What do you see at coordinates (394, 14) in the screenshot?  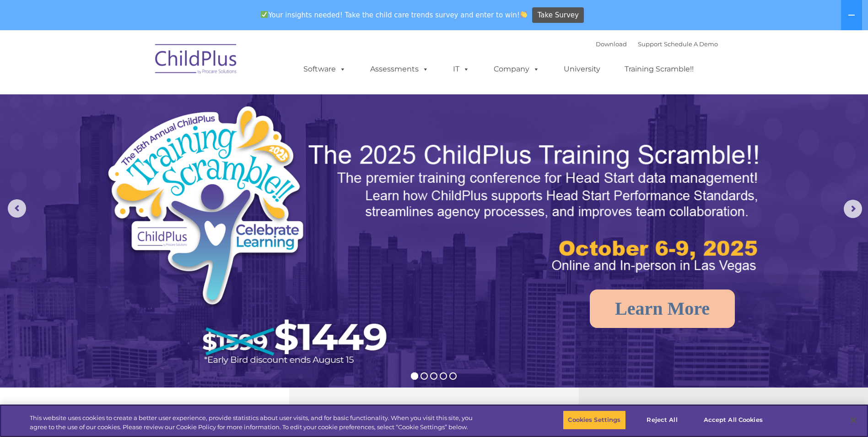 I see `span: Your insights needed! Take the child care trends survey and enter to win!` at bounding box center [394, 14].